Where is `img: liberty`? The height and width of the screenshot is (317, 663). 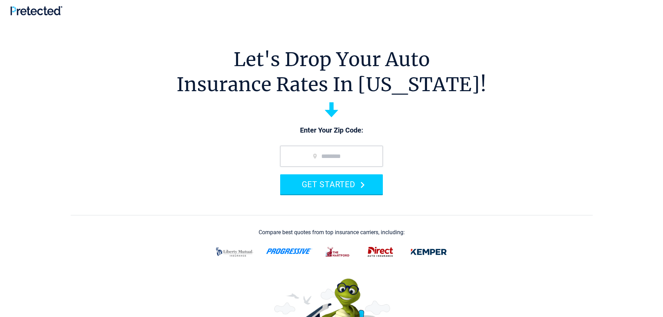 img: liberty is located at coordinates (235, 252).